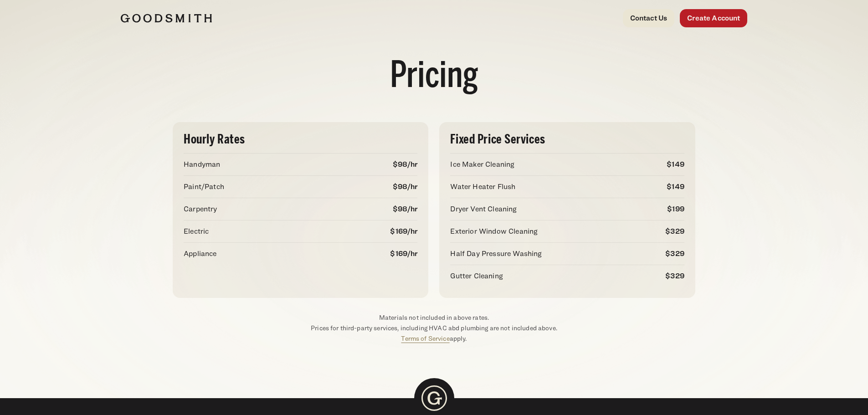 The image size is (868, 415). I want to click on p: Electric, so click(196, 232).